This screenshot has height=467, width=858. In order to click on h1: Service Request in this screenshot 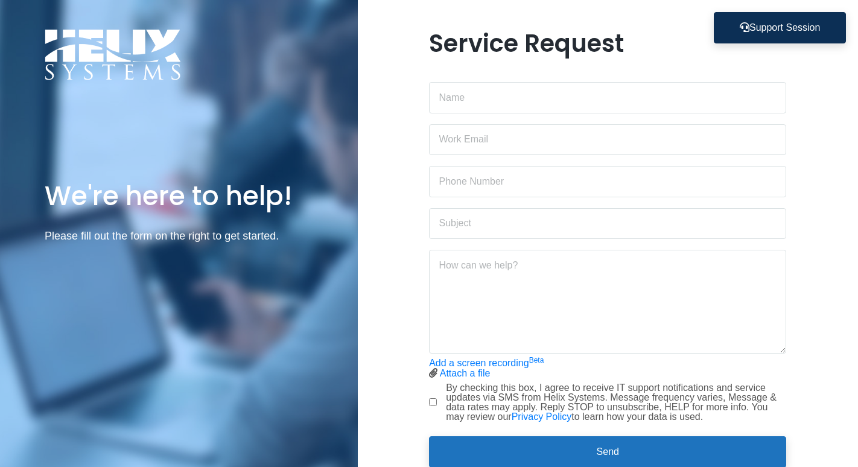, I will do `click(607, 43)`.